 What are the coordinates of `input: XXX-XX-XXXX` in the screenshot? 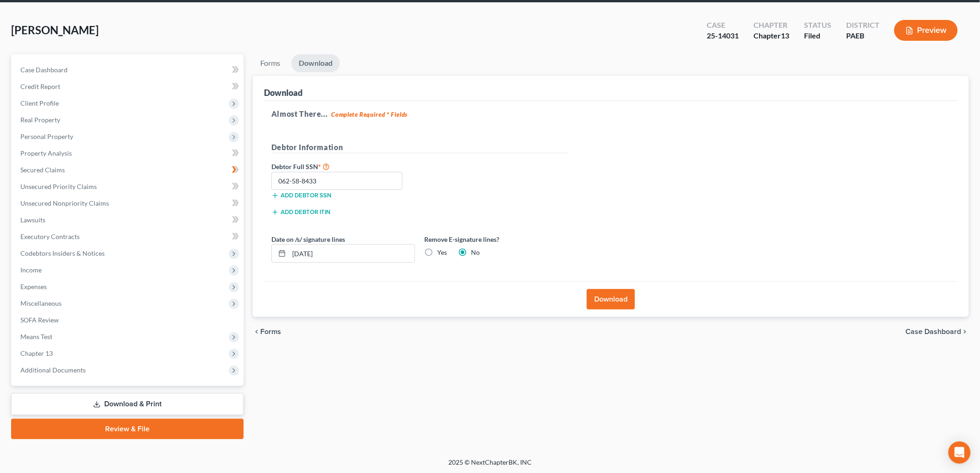 It's located at (337, 181).